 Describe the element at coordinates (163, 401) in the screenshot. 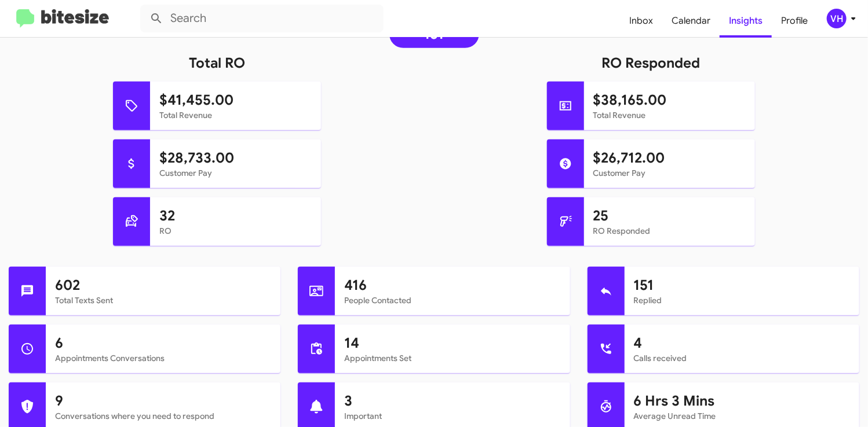

I see `h1: 9` at that location.